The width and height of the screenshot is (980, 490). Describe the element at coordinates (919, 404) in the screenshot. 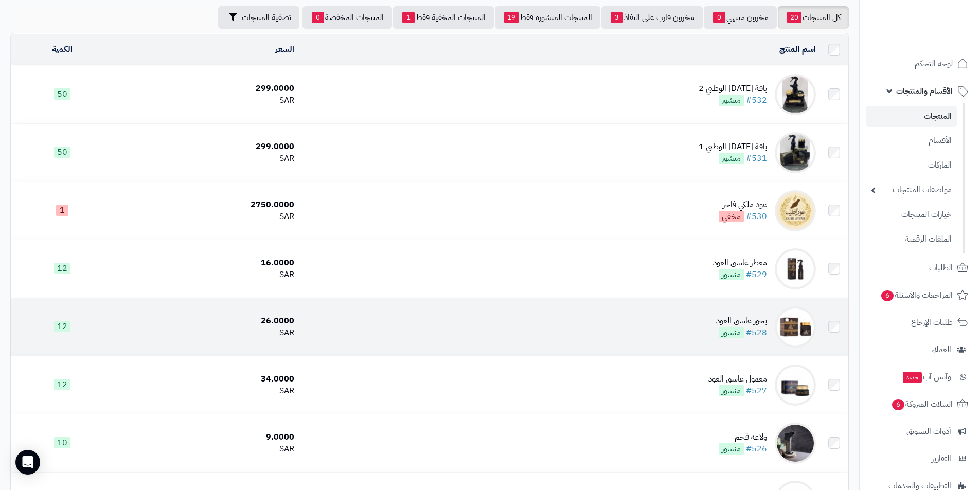

I see `a: السلات المتروكة6` at that location.